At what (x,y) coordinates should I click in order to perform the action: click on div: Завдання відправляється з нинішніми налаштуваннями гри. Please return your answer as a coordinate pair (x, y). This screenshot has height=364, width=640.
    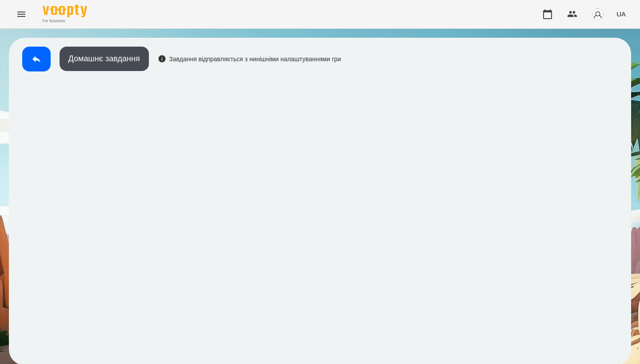
    Looking at the image, I should click on (249, 59).